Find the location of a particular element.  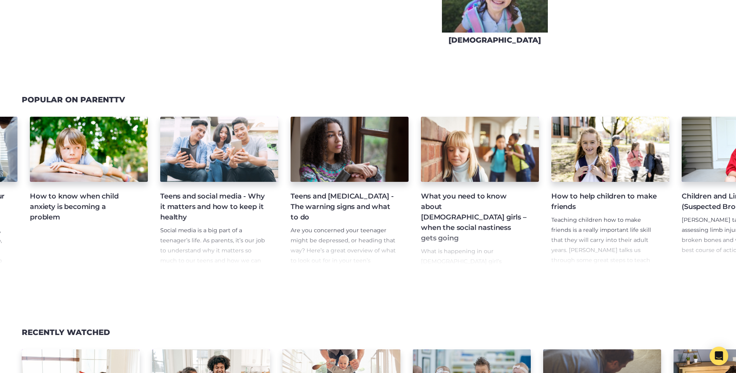

h4: How to help children to make friends is located at coordinates (604, 202).